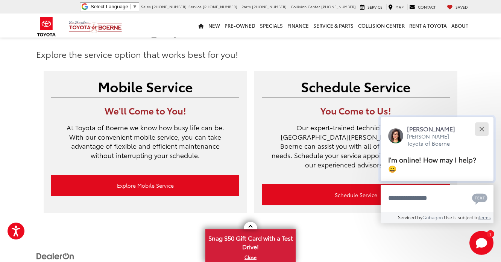 This screenshot has height=262, width=501. What do you see at coordinates (146, 6) in the screenshot?
I see `span: Sales` at bounding box center [146, 6].